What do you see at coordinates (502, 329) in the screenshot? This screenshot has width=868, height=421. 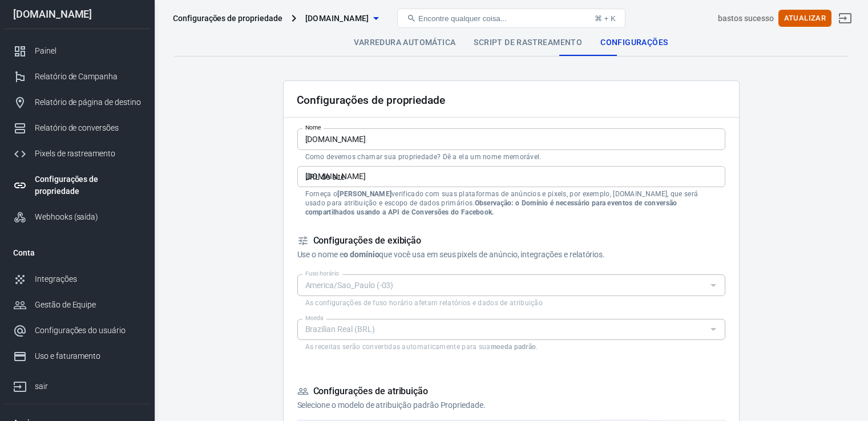 I see `input: USD` at bounding box center [502, 329].